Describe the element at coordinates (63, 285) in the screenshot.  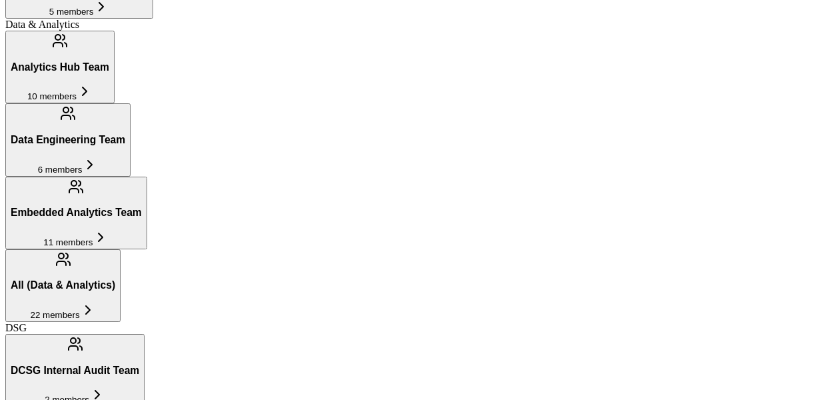
I see `h3: All (Data & Analytics)` at that location.